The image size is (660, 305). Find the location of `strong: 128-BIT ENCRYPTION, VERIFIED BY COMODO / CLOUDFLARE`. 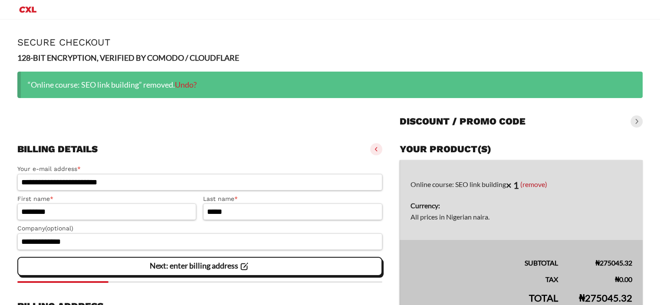

strong: 128-BIT ENCRYPTION, VERIFIED BY COMODO / CLOUDFLARE is located at coordinates (128, 58).